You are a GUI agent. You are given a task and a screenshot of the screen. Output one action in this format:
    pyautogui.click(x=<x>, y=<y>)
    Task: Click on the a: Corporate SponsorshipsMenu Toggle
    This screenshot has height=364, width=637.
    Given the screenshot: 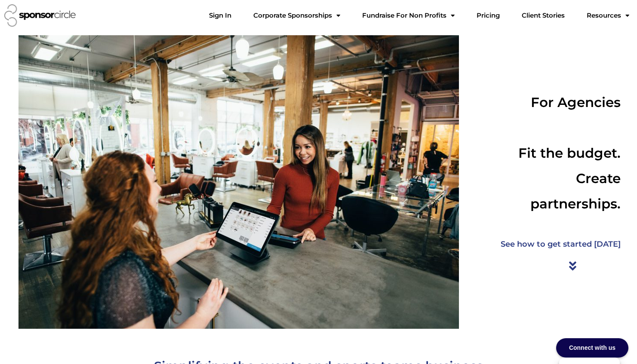 What is the action you would take?
    pyautogui.click(x=297, y=16)
    